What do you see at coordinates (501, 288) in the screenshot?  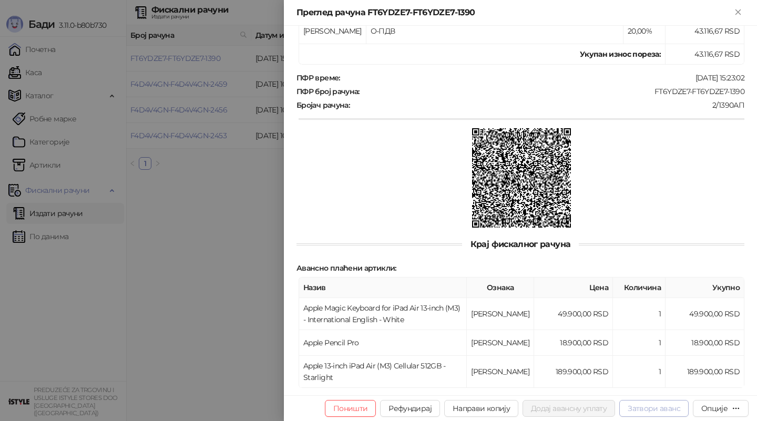 I see `th: Ознака` at bounding box center [501, 288].